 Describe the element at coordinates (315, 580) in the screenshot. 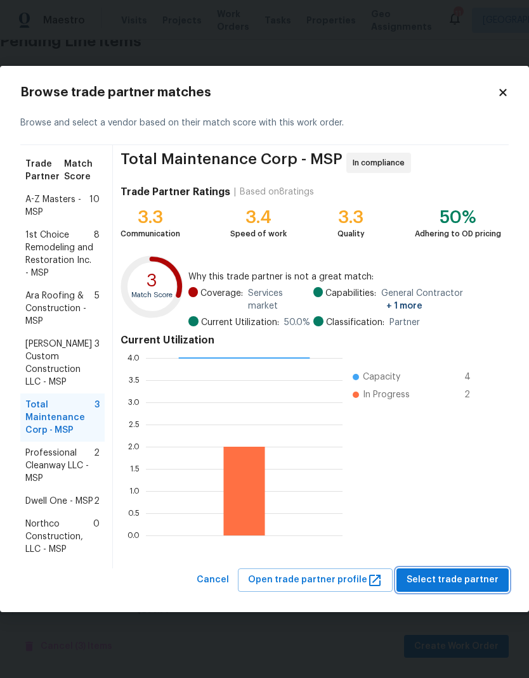

I see `span: Open trade partner profile` at that location.